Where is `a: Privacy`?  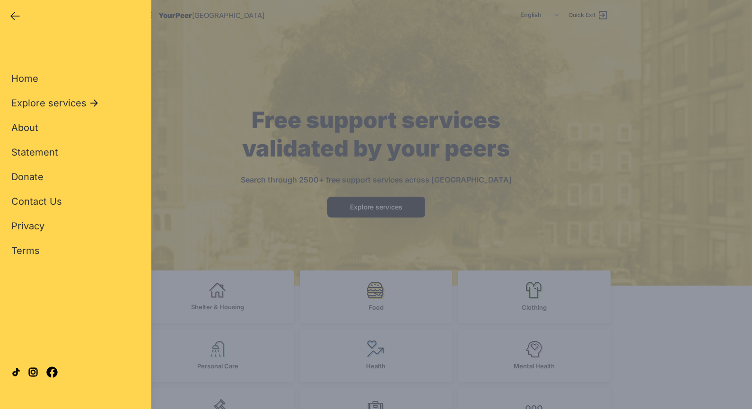
a: Privacy is located at coordinates (28, 226).